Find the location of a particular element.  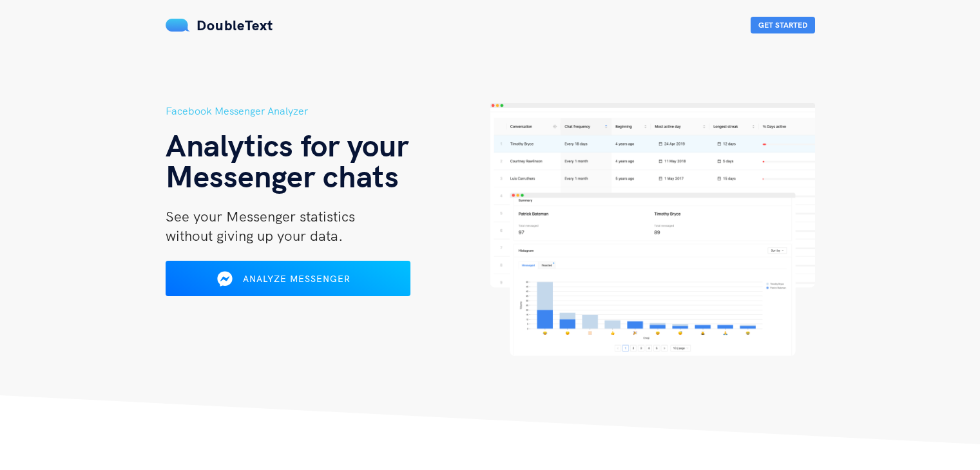

a: Analyze Messenger is located at coordinates (288, 284).